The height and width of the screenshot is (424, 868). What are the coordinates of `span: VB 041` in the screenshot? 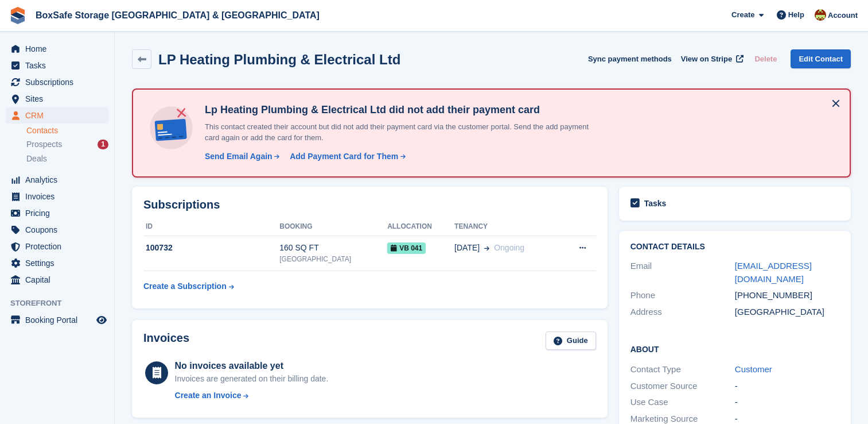 It's located at (406, 248).